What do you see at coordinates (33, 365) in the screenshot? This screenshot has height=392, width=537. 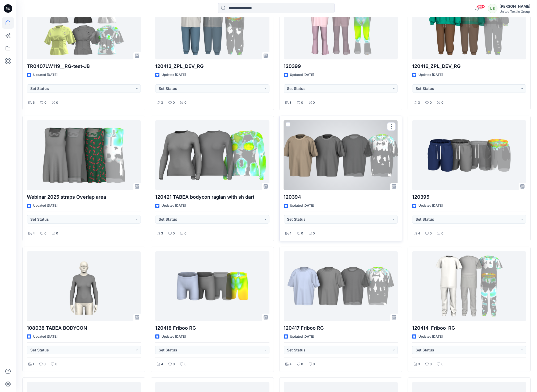 I see `p: 1` at bounding box center [33, 365].